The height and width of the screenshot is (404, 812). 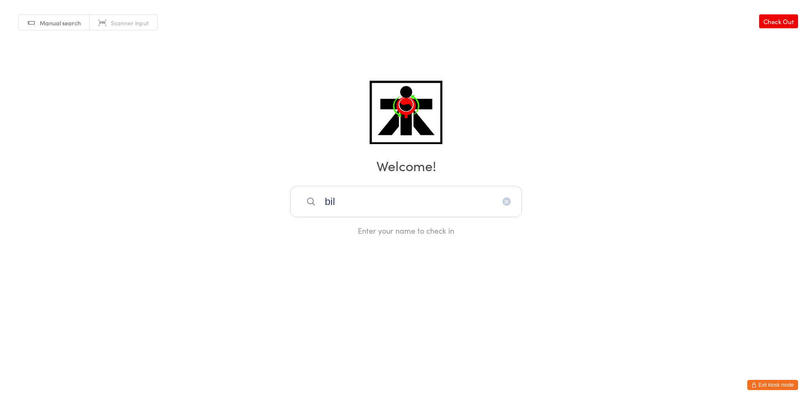 What do you see at coordinates (406, 202) in the screenshot?
I see `input: Search` at bounding box center [406, 202].